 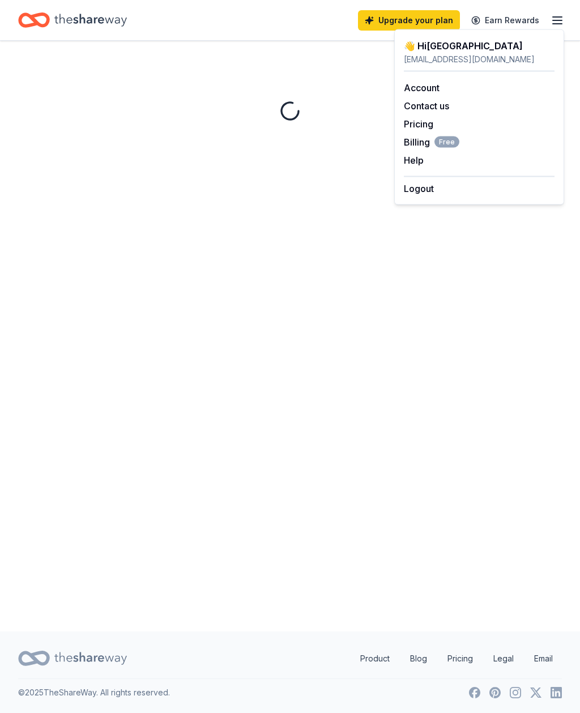 I want to click on span: Billing, so click(x=431, y=142).